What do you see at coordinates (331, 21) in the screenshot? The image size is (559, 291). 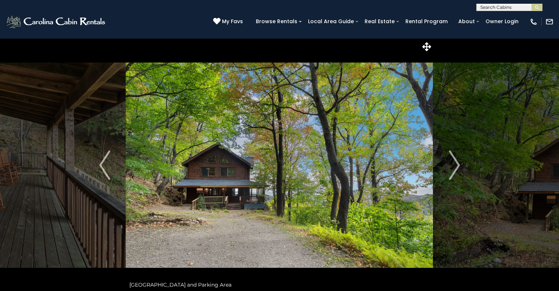 I see `a: Local Area Guide` at bounding box center [331, 21].